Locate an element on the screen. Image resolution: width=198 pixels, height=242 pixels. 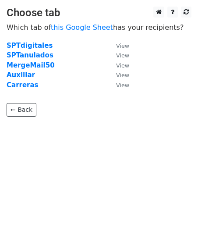
a: ← Back is located at coordinates (21, 109).